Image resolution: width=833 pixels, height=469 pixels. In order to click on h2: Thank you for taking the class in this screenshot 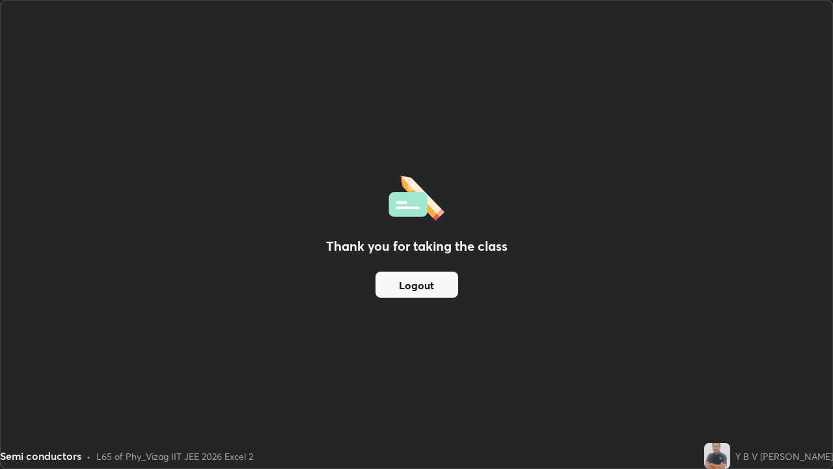, I will do `click(417, 246)`.